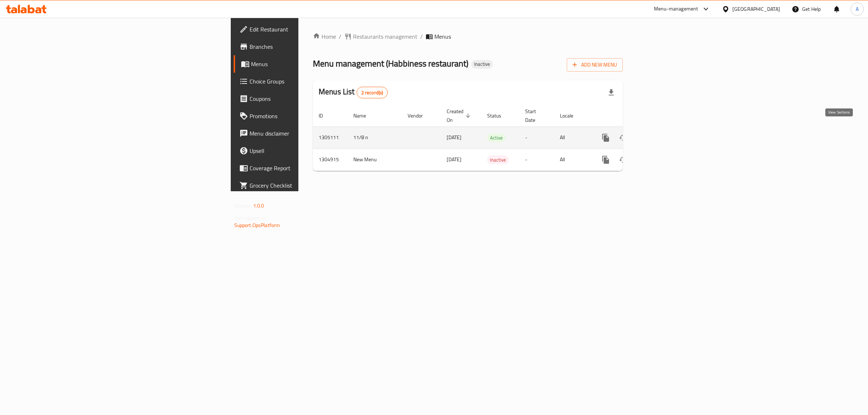 The image size is (868, 415). What do you see at coordinates (493, 138) in the screenshot?
I see `table: enhanced table` at bounding box center [493, 138].